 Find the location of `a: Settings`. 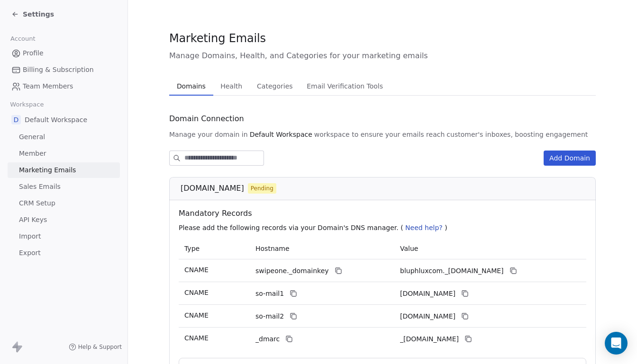

a: Settings is located at coordinates (33, 14).